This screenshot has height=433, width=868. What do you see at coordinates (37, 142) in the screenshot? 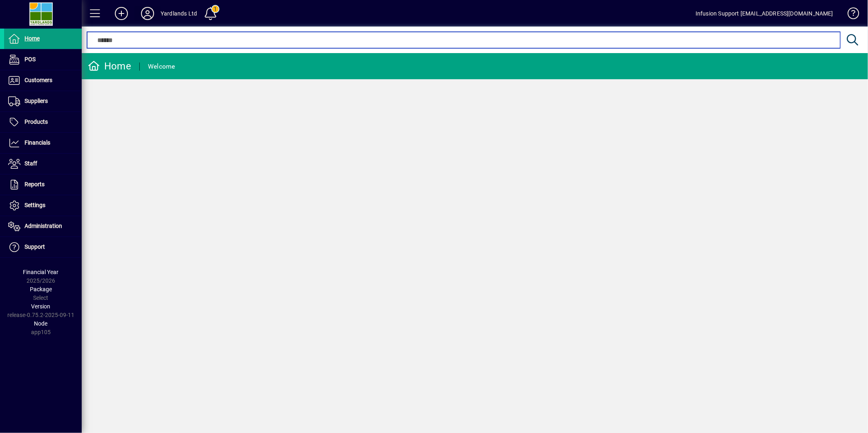
I see `span: Financials` at bounding box center [37, 142].